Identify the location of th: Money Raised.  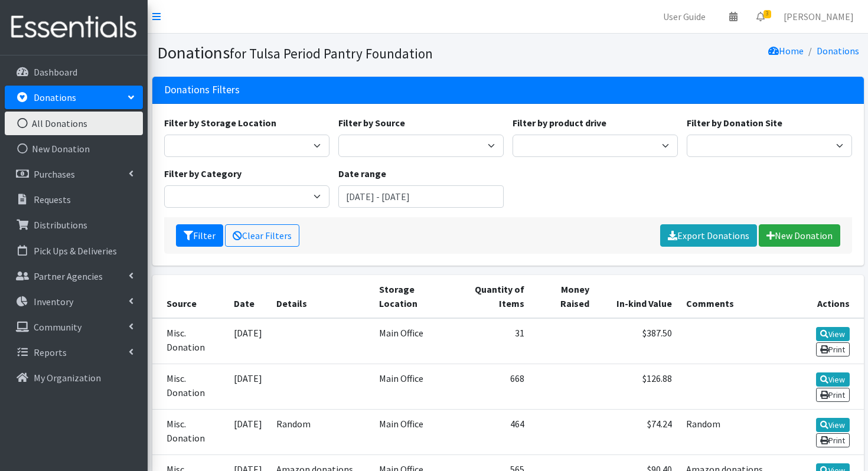
(564, 296).